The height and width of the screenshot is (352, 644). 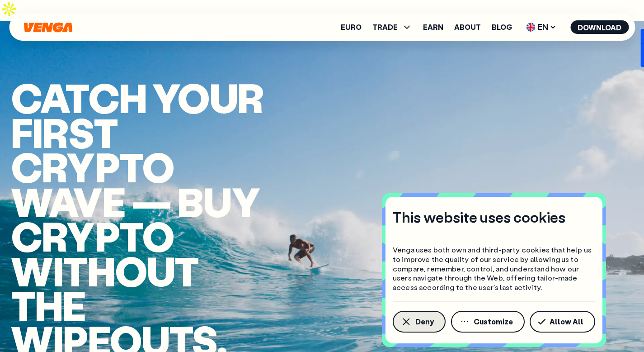 What do you see at coordinates (467, 27) in the screenshot?
I see `a: About` at bounding box center [467, 27].